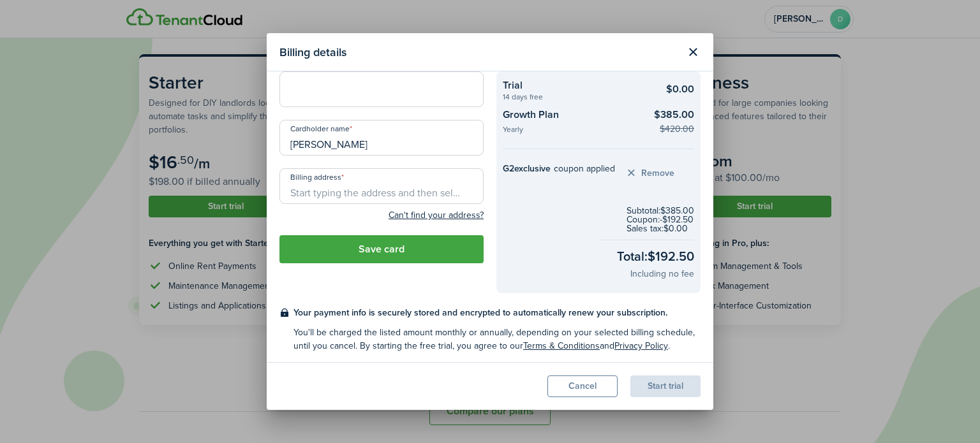 The image size is (980, 443). Describe the element at coordinates (575, 130) in the screenshot. I see `checkout-summary-item-description: Yearly` at that location.